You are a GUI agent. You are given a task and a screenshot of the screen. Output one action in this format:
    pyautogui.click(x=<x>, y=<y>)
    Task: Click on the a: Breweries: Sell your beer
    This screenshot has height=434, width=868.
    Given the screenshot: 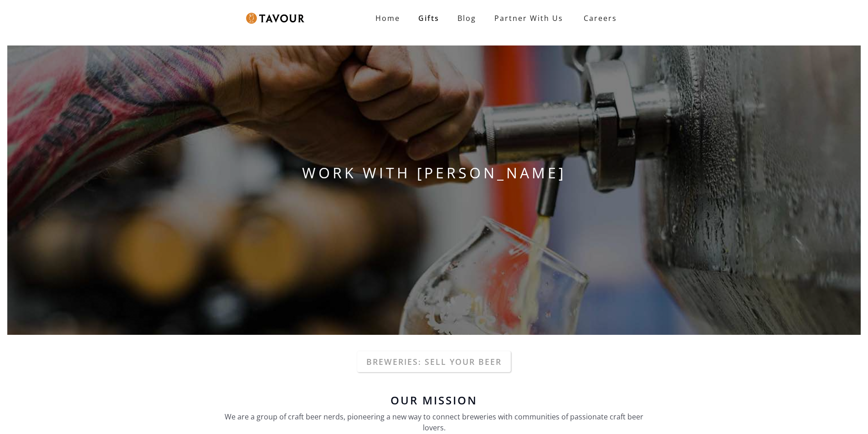 What is the action you would take?
    pyautogui.click(x=434, y=362)
    